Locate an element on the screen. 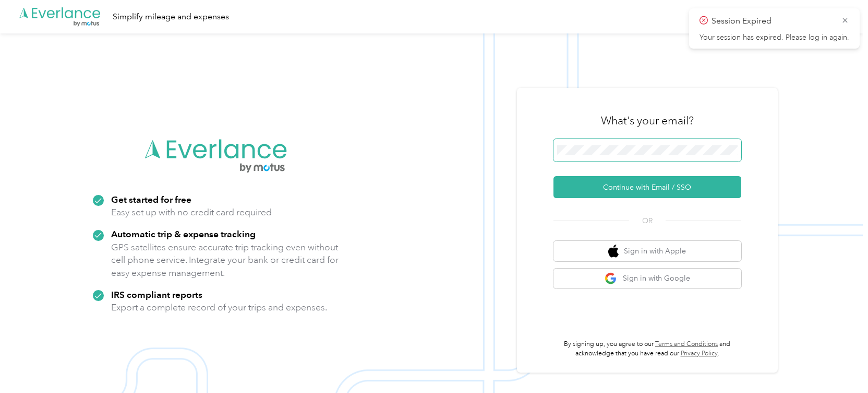 Image resolution: width=868 pixels, height=393 pixels. p: Easy set up with no credit card required is located at coordinates (192, 212).